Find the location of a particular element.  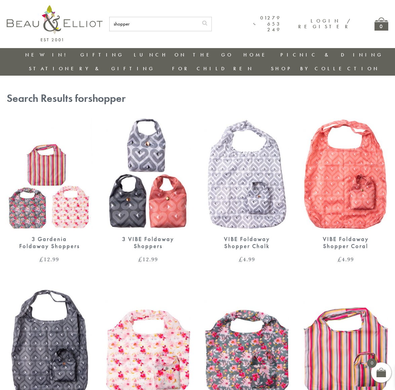

div: VIBE Foldaway Shopper Chalk is located at coordinates (247, 243).